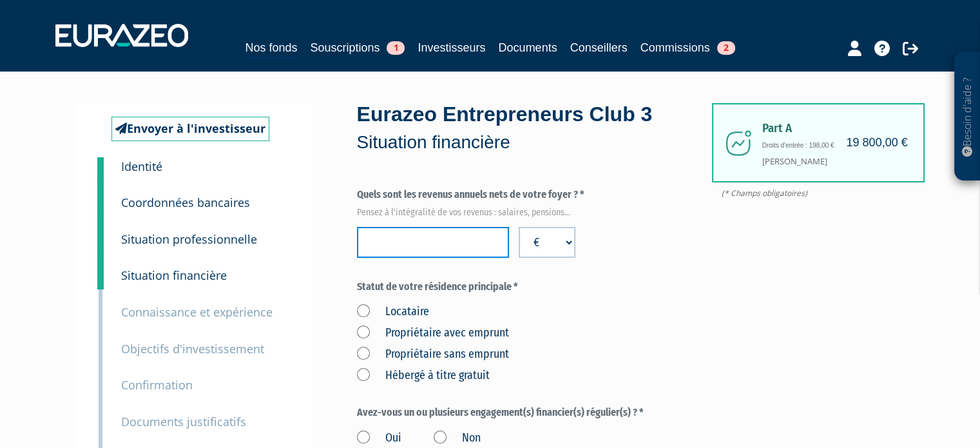  I want to click on a: 3, so click(101, 233).